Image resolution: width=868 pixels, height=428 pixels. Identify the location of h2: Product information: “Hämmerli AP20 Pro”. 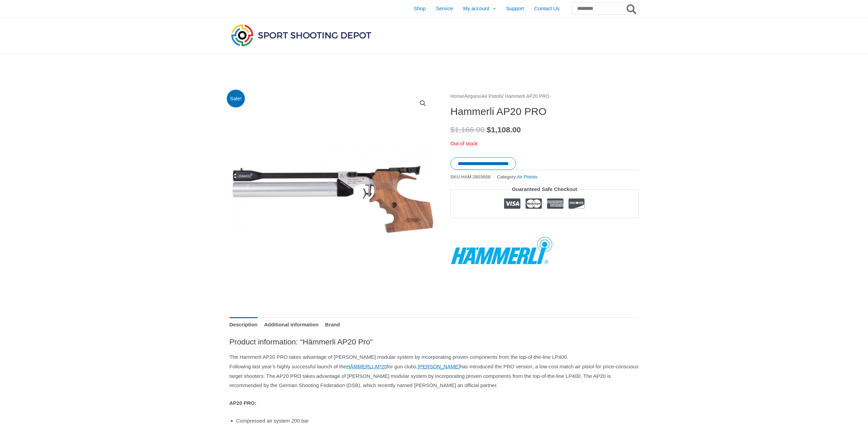
(434, 342).